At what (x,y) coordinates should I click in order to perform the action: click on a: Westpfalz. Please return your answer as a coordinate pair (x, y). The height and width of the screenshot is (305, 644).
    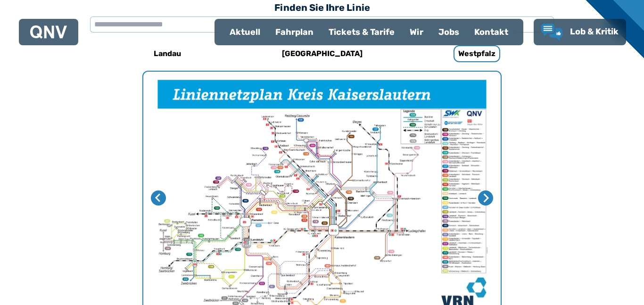
    Looking at the image, I should click on (477, 54).